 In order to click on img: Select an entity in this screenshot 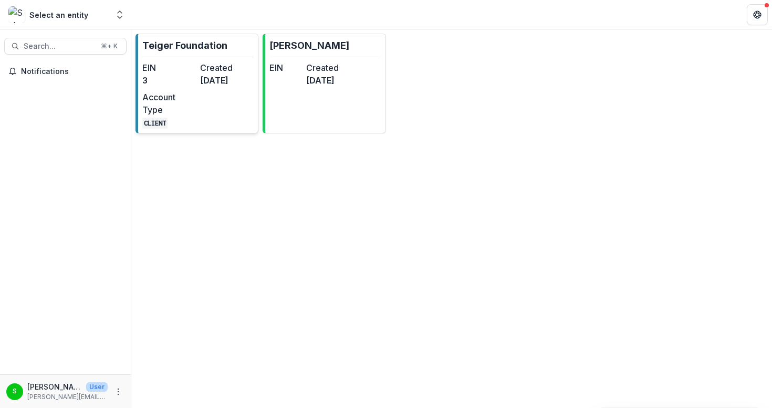, I will do `click(17, 15)`.